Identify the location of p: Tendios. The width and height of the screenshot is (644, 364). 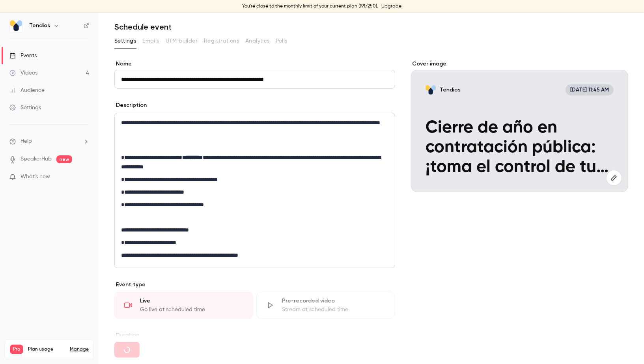
(450, 90).